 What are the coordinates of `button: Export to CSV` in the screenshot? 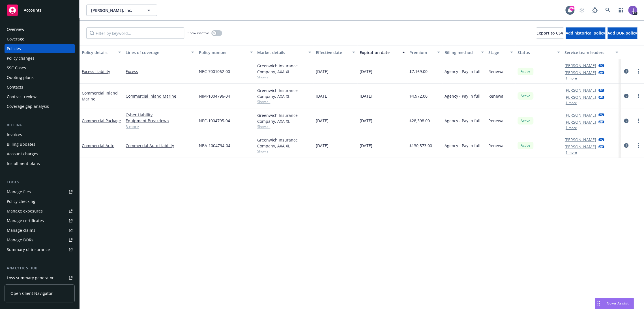 It's located at (549, 33).